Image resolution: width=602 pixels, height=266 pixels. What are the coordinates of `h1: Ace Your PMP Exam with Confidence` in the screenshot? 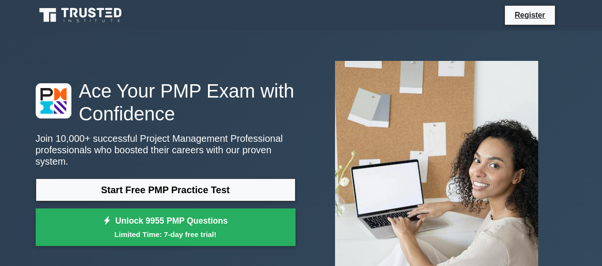 It's located at (166, 102).